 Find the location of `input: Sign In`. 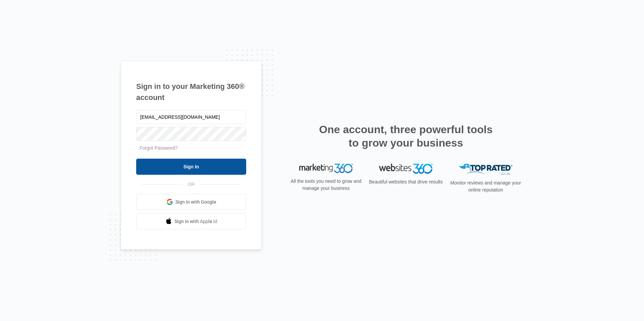

input: Sign In is located at coordinates (191, 167).